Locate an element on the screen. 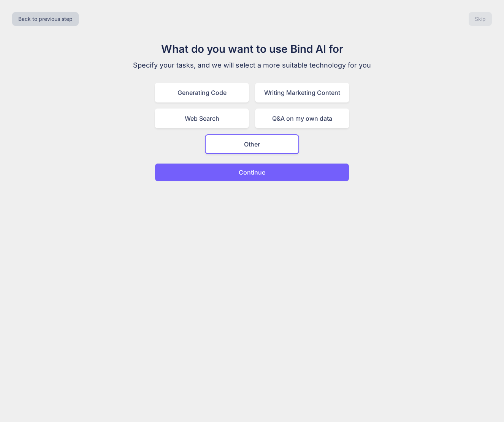 This screenshot has width=504, height=422. div: Writing Marketing Content is located at coordinates (302, 93).